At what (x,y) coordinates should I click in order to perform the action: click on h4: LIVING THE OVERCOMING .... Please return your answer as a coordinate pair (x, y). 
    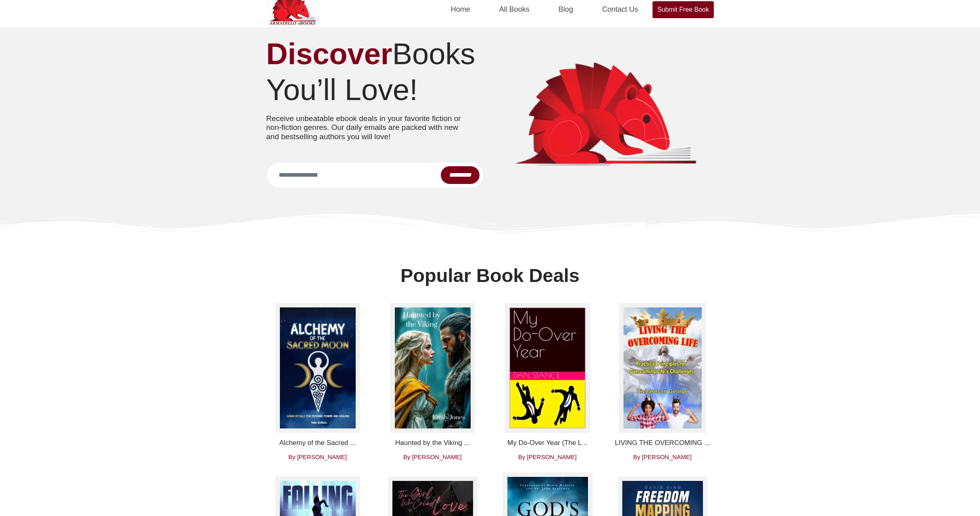
    Looking at the image, I should click on (662, 443).